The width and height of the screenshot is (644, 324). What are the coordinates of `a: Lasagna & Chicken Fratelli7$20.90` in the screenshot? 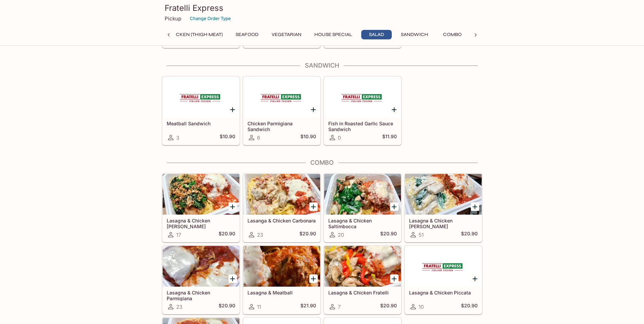 It's located at (363, 280).